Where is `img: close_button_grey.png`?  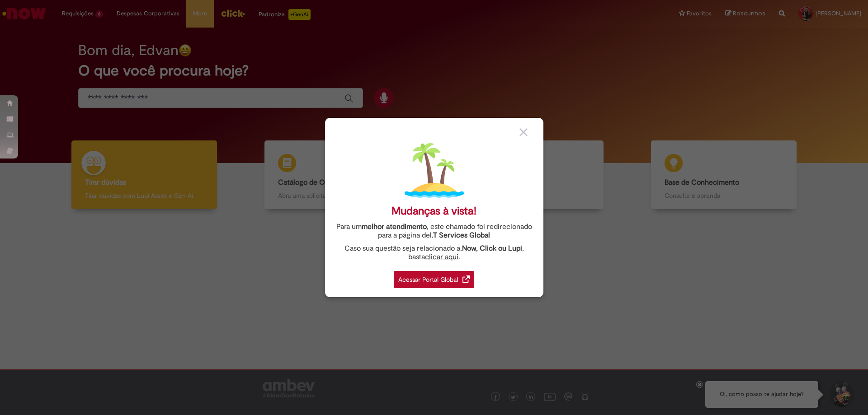
img: close_button_grey.png is located at coordinates (524, 132).